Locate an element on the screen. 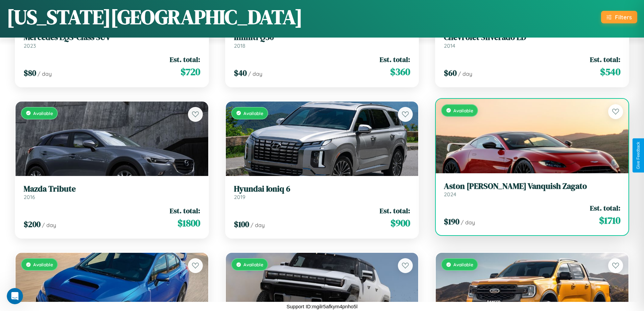 Image resolution: width=644 pixels, height=311 pixels. span: $ 200 is located at coordinates (32, 224).